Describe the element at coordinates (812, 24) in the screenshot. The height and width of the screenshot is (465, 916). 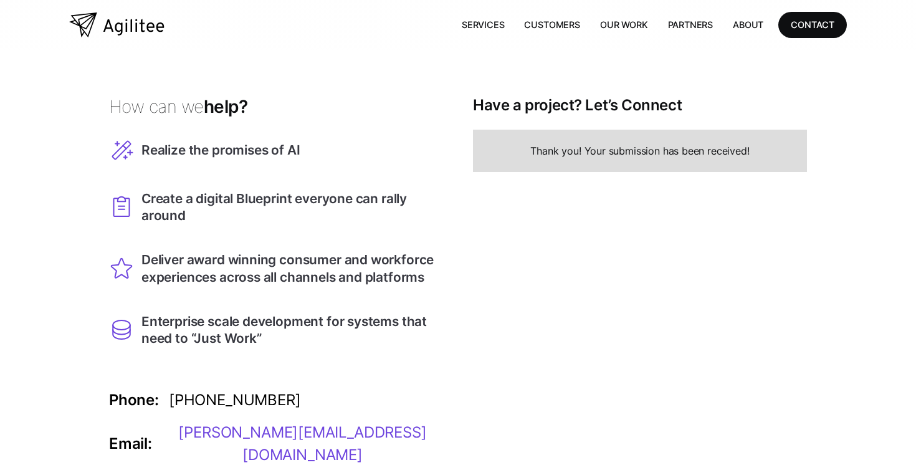
I see `div: CONTACT` at that location.